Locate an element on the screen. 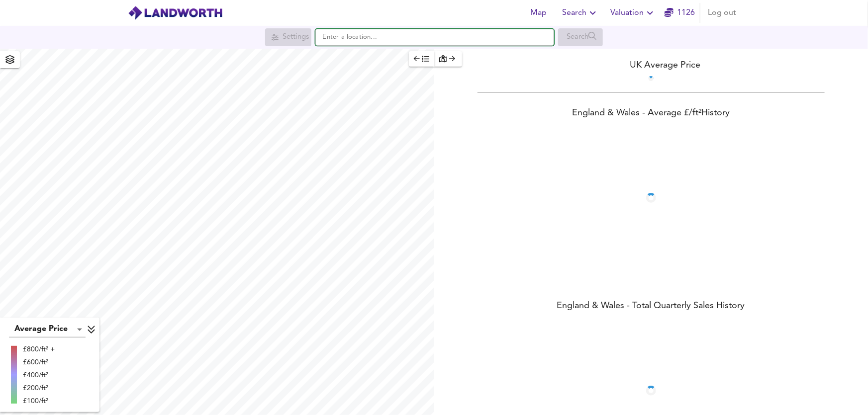 The height and width of the screenshot is (415, 868). button: Valuation is located at coordinates (633, 13).